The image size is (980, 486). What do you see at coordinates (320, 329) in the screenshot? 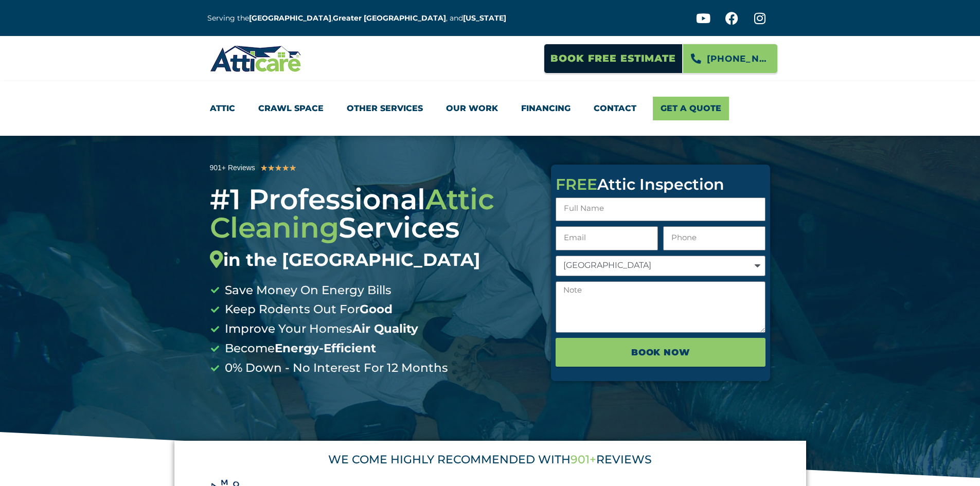
I see `span: Improve Your Homes` at bounding box center [320, 329].